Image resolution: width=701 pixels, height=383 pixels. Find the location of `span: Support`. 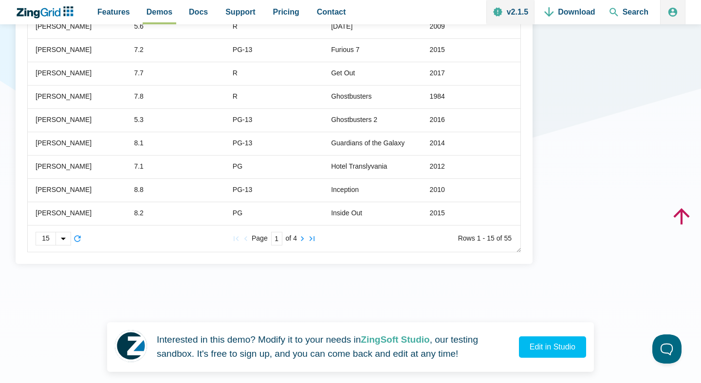

span: Support is located at coordinates (240, 12).